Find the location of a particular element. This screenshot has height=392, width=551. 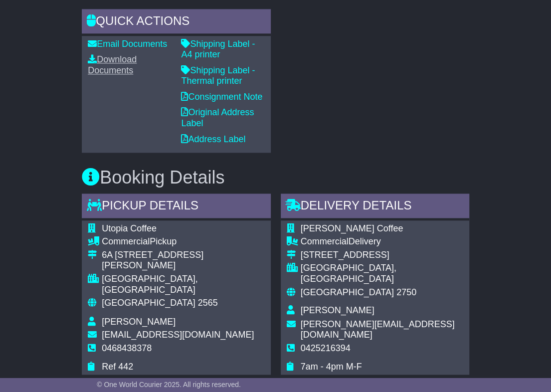

span: 0468438378 is located at coordinates (127, 347).